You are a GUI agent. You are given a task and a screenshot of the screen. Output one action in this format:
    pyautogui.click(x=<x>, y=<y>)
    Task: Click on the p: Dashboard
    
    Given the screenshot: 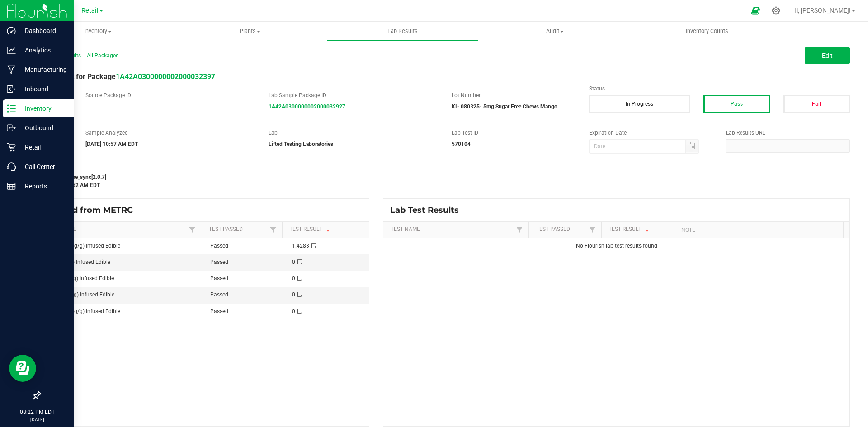 What is the action you would take?
    pyautogui.click(x=43, y=31)
    